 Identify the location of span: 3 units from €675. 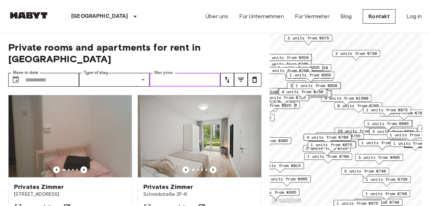
(308, 38).